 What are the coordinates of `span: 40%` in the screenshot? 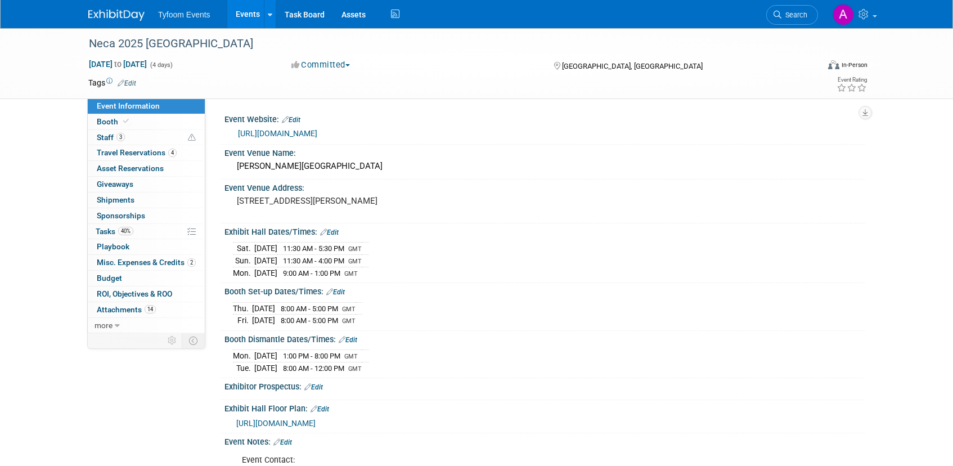 It's located at (125, 231).